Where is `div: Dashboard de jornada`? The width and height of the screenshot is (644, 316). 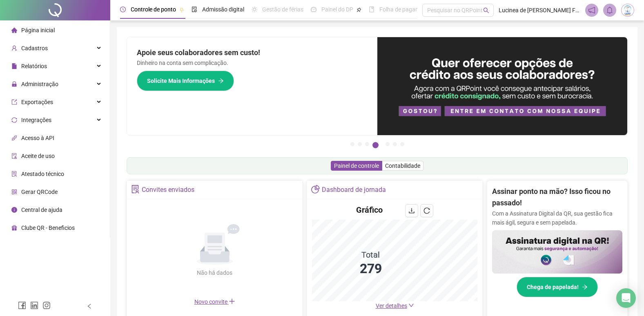
div: Dashboard de jornada is located at coordinates (354, 190).